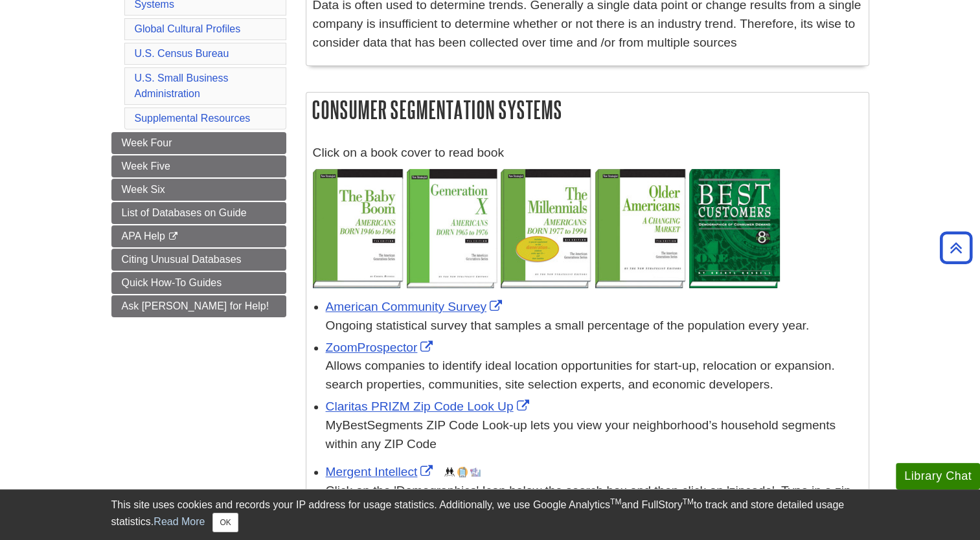 The width and height of the screenshot is (980, 540). What do you see at coordinates (594, 510) in the screenshot?
I see `div: Click on the 'Demographics' Icon below the search box and then click on 'zipcode'. Type in a zip ...` at bounding box center [594, 510].